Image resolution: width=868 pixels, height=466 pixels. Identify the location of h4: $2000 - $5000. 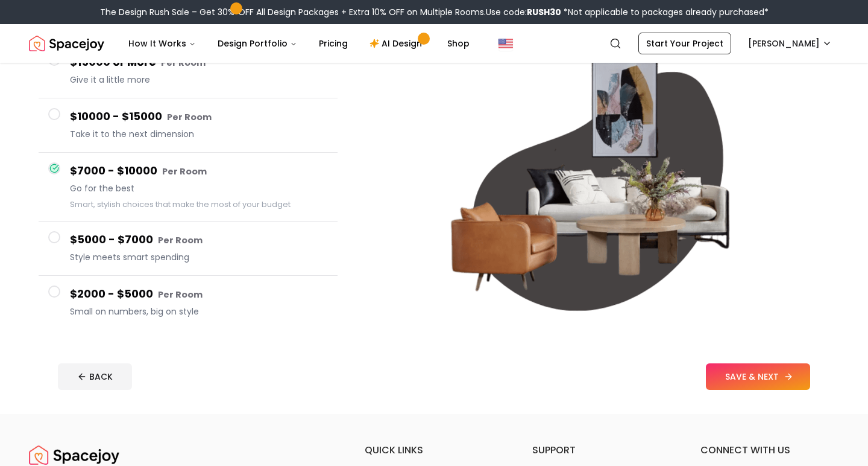
(199, 294).